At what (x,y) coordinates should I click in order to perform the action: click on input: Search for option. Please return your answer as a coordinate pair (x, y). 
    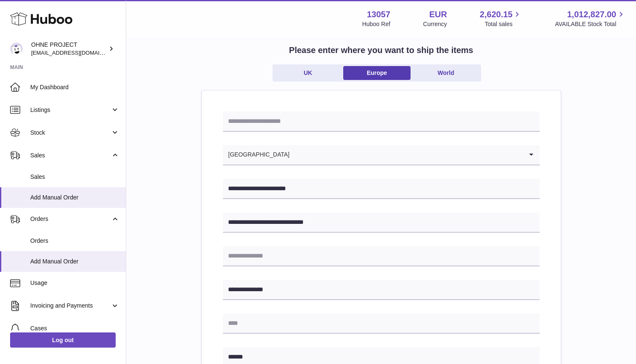
    Looking at the image, I should click on (406, 155).